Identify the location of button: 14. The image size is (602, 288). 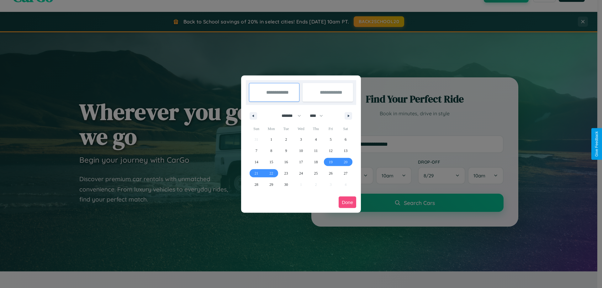
(256, 162).